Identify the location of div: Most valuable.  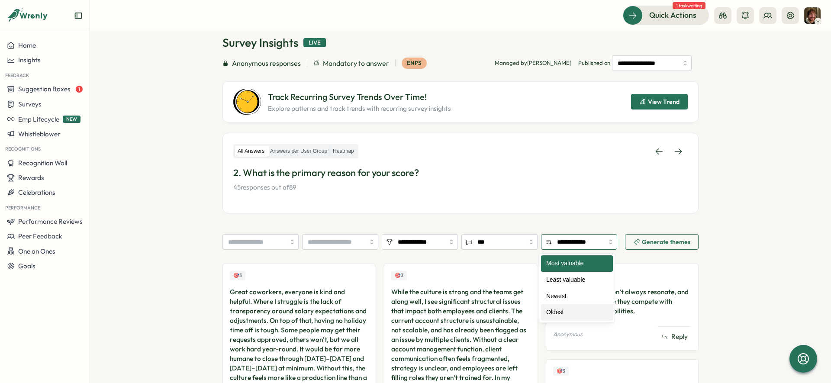
(577, 264).